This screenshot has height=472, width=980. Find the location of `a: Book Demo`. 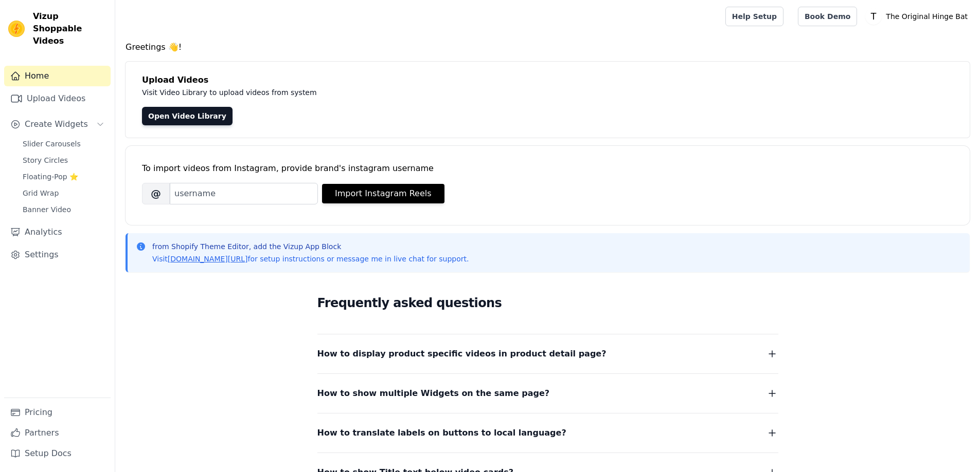

a: Book Demo is located at coordinates (827, 17).